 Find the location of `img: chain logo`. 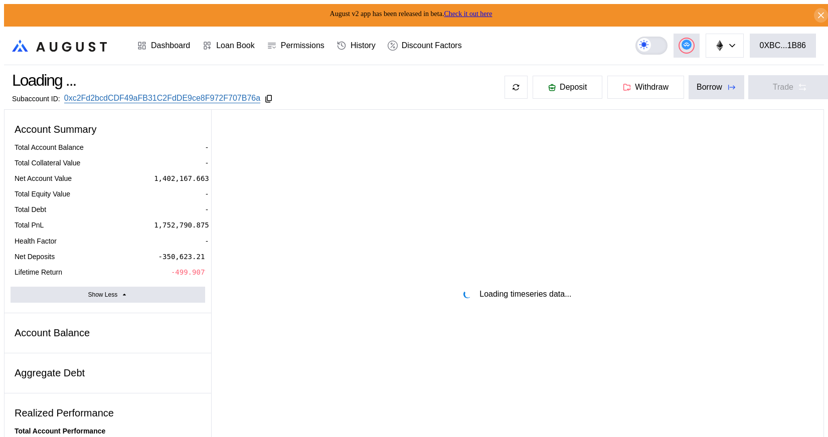

img: chain logo is located at coordinates (720, 46).